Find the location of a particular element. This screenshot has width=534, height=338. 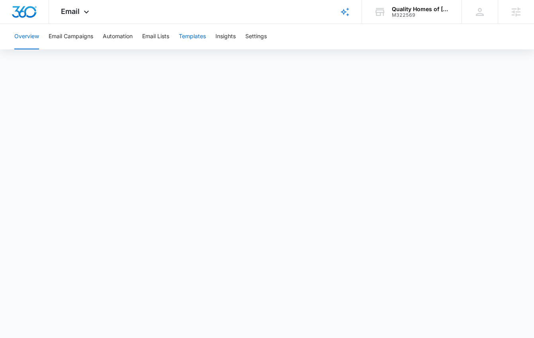

button: Insights is located at coordinates (225, 37).